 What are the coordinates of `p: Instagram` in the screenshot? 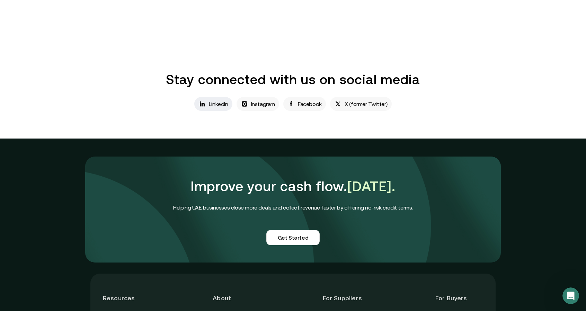 It's located at (263, 104).